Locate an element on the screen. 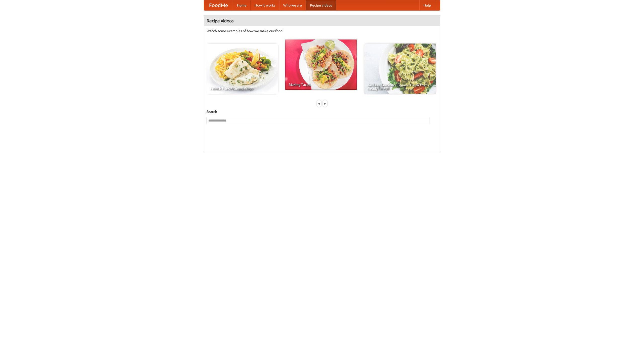 Image resolution: width=644 pixels, height=356 pixels. a: Recipe videos is located at coordinates (321, 5).